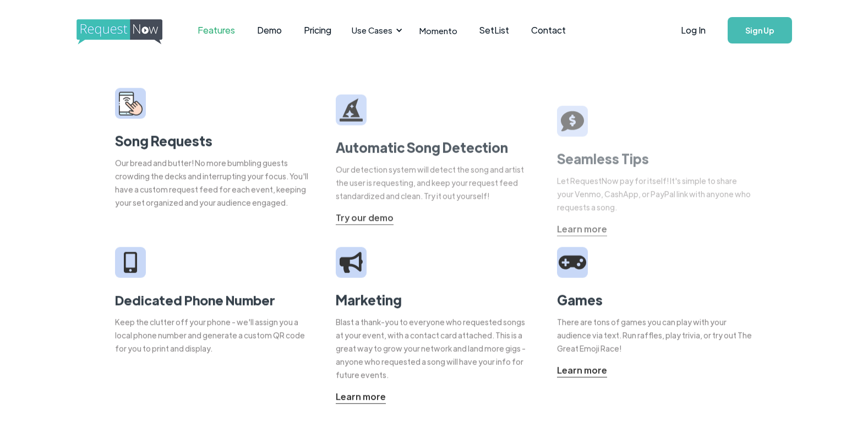 This screenshot has width=868, height=426. What do you see at coordinates (693, 30) in the screenshot?
I see `a: Log In` at bounding box center [693, 30].